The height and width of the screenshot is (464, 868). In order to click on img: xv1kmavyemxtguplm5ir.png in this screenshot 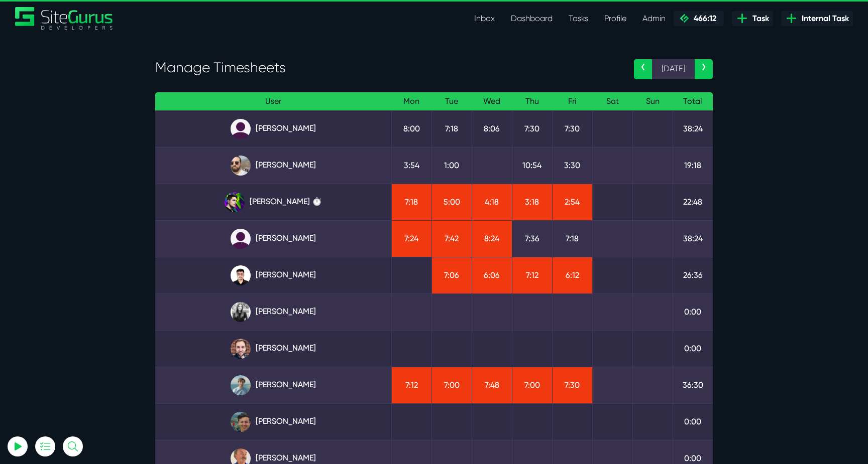, I will do `click(241, 275)`.